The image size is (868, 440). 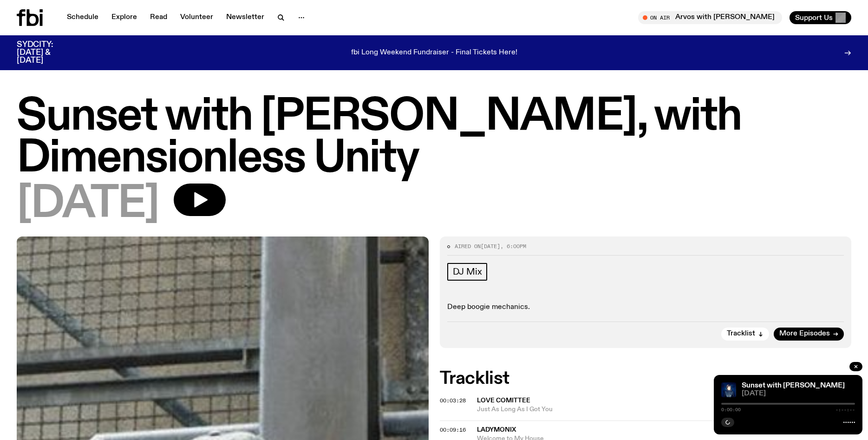 What do you see at coordinates (453, 401) in the screenshot?
I see `button: 00:03:28` at bounding box center [453, 401].